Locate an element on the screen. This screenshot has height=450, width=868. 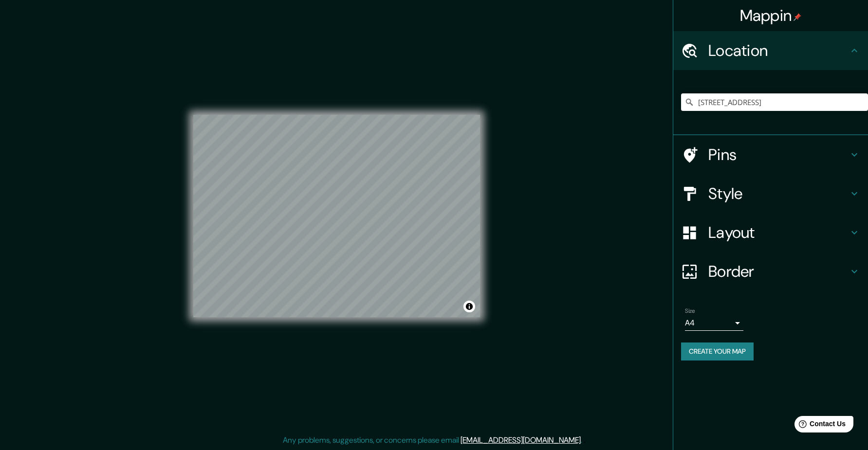
button: Toggle attribution is located at coordinates (470, 307).